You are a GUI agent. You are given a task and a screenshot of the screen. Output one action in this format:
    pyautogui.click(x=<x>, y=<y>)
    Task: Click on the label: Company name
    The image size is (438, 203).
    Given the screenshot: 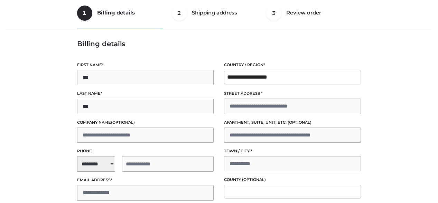 What is the action you would take?
    pyautogui.click(x=145, y=123)
    